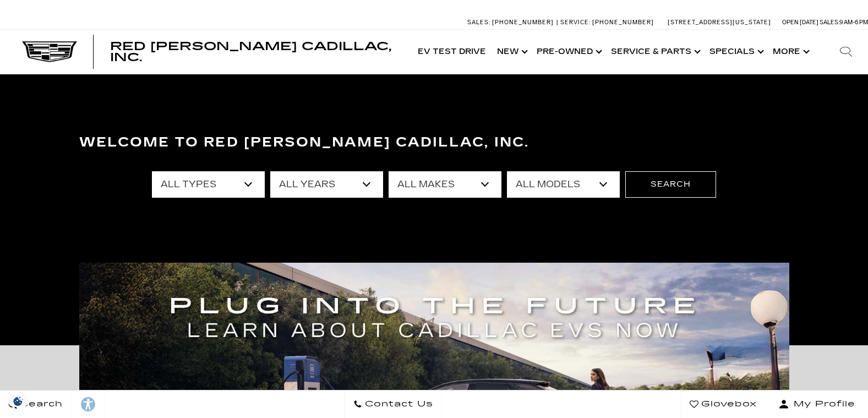 The height and width of the screenshot is (418, 868). I want to click on button: More, so click(790, 52).